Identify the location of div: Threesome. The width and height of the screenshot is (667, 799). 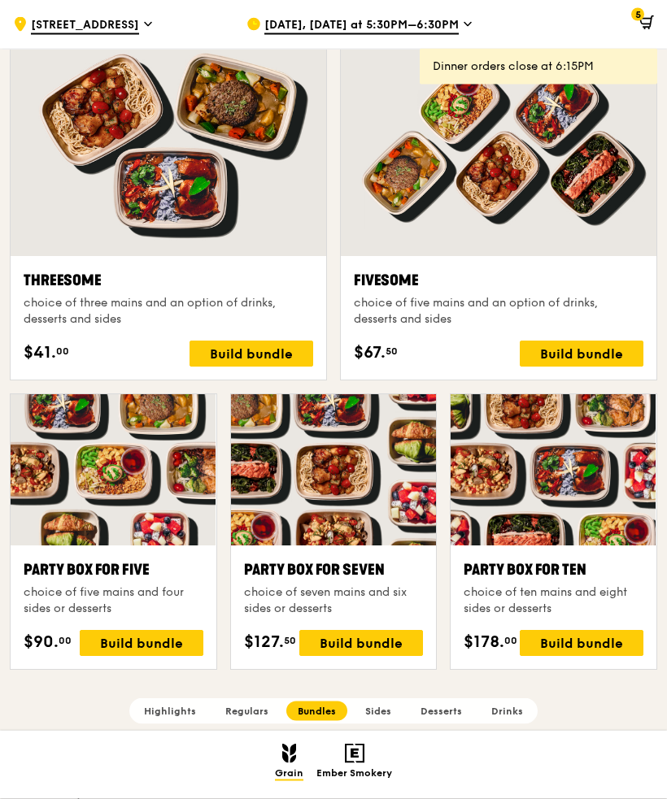
(168, 281).